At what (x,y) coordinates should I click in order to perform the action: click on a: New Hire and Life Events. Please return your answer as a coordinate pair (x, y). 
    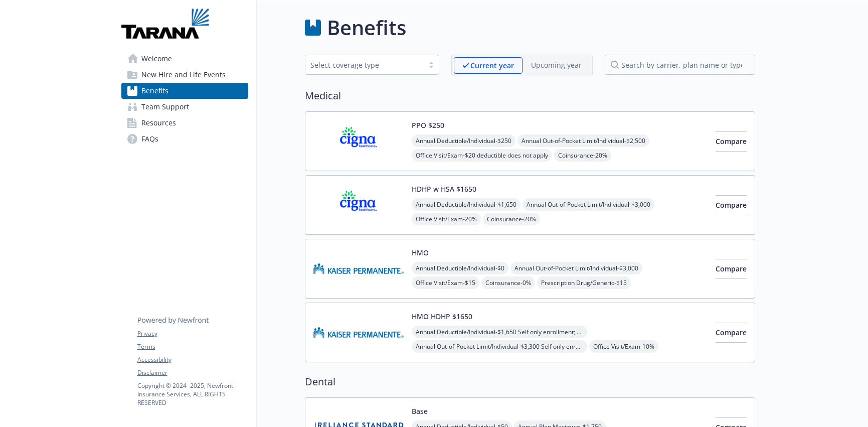
    Looking at the image, I should click on (185, 75).